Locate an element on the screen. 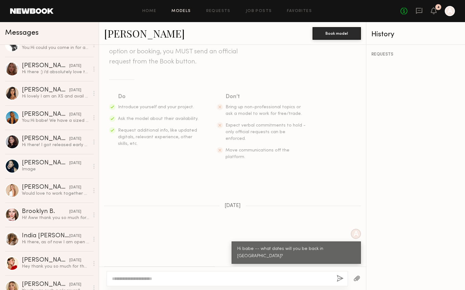  div: REQUESTS is located at coordinates (415, 55).